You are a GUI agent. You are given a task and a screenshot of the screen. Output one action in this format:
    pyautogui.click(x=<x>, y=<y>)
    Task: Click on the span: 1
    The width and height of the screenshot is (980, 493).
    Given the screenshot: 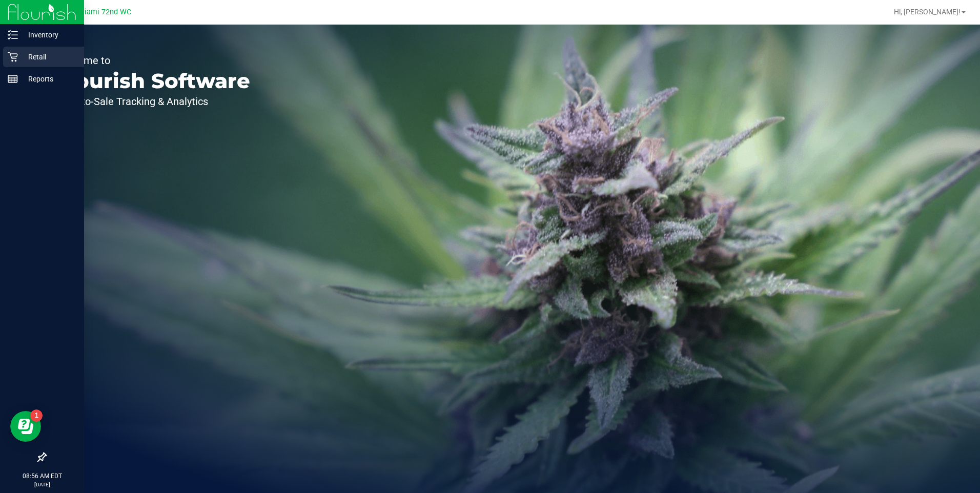 What is the action you would take?
    pyautogui.click(x=6, y=6)
    